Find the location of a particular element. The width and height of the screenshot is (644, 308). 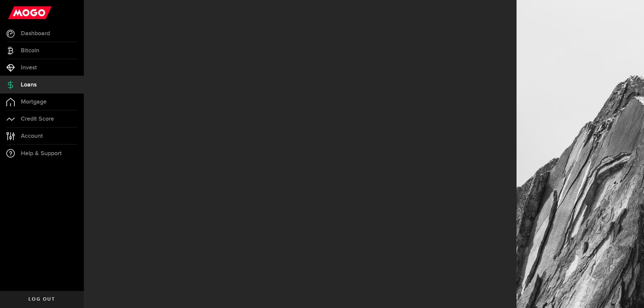

span: Account is located at coordinates (32, 136).